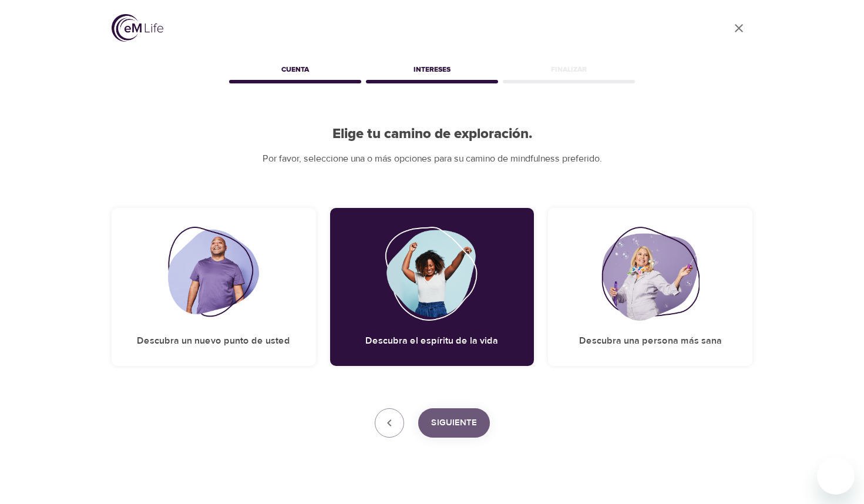  I want to click on button: Siguiente, so click(454, 423).